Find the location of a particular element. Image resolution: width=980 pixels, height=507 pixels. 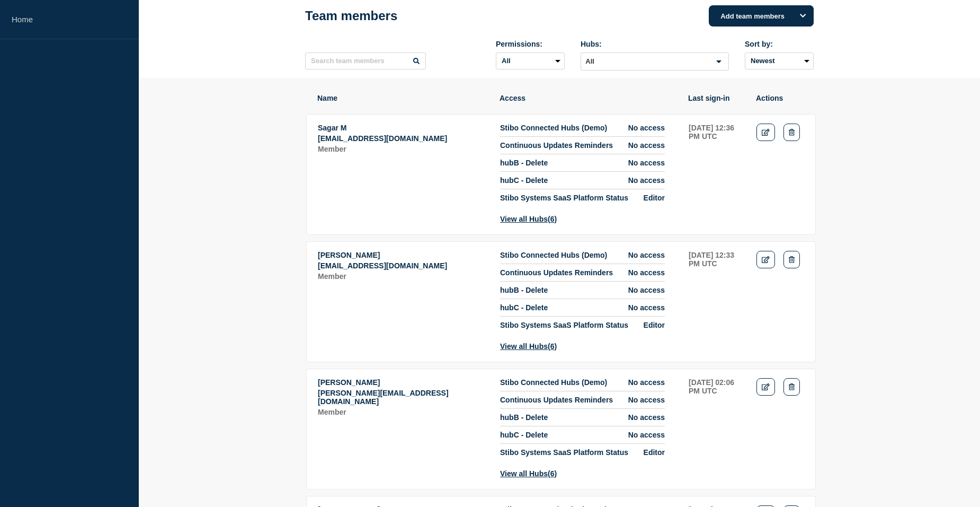

button: Add team members is located at coordinates (762, 16).